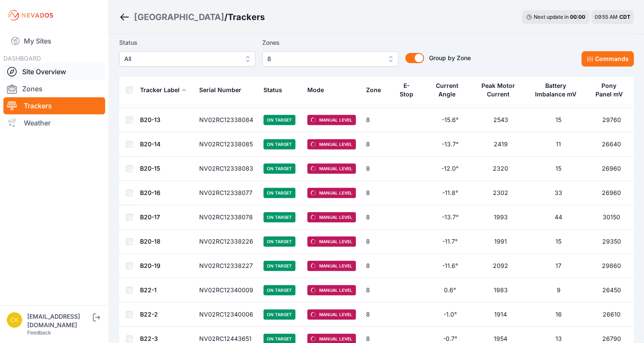 This screenshot has width=644, height=343. What do you see at coordinates (611, 168) in the screenshot?
I see `td: 26960` at bounding box center [611, 168].